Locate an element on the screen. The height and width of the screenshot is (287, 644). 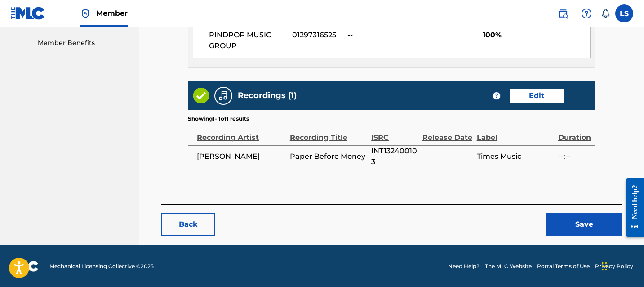
img: Top Rightsholder is located at coordinates (85, 13).